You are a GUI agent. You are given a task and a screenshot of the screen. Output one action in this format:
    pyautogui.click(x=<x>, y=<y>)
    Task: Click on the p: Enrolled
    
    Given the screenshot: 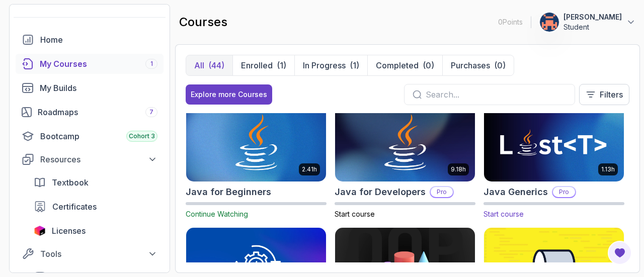 What is the action you would take?
    pyautogui.click(x=257, y=66)
    